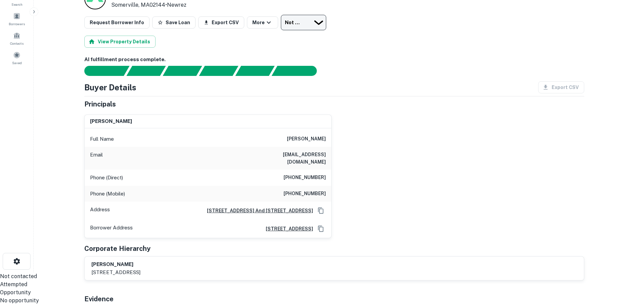  I want to click on span: Contacts, so click(17, 43).